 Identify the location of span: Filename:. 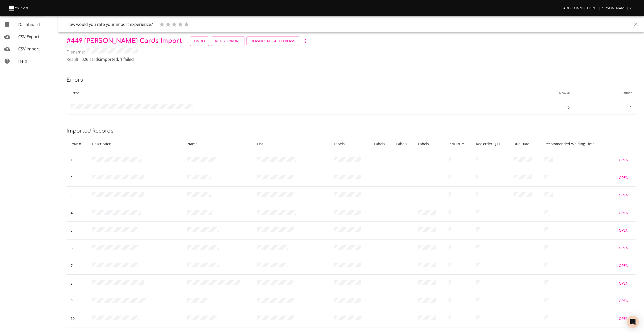
(76, 52).